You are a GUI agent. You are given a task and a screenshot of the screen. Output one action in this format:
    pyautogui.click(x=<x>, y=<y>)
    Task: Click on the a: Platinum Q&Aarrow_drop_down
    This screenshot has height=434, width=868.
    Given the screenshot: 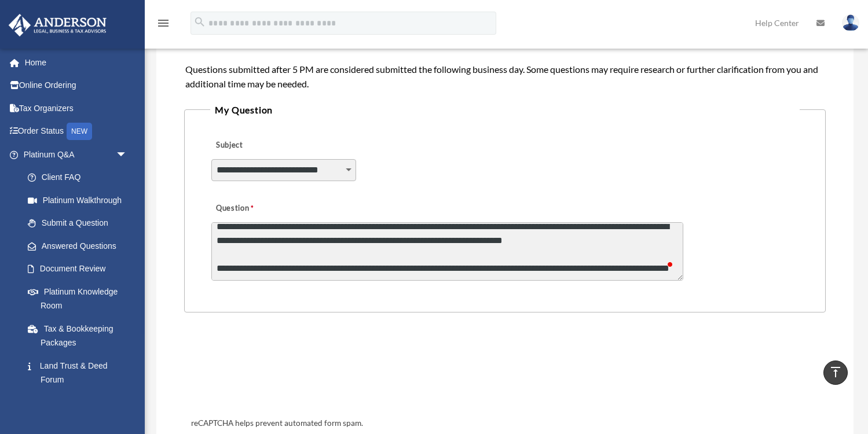 What is the action you would take?
    pyautogui.click(x=76, y=154)
    